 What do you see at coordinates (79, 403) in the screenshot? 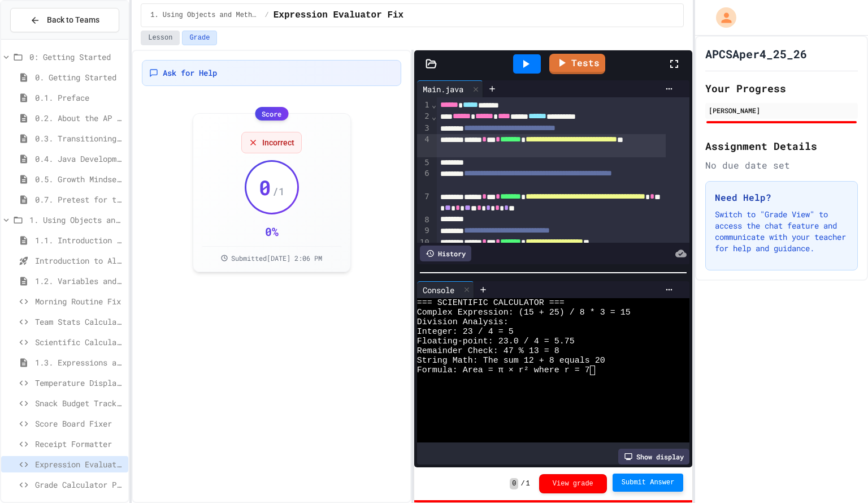
I see `span: Snack Budget Tracker` at bounding box center [79, 403].